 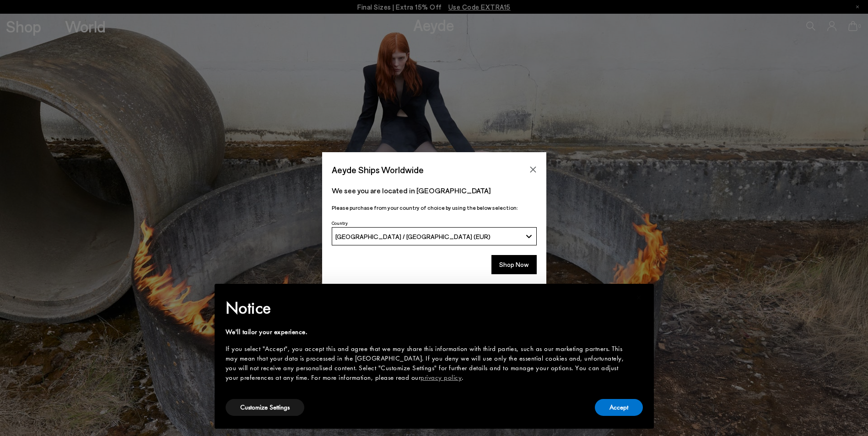 I want to click on button: Shop Now, so click(x=513, y=265).